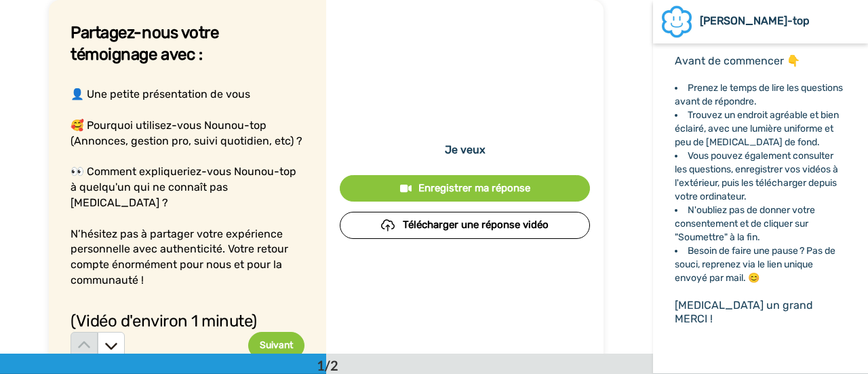 This screenshot has width=868, height=374. What do you see at coordinates (186, 133) in the screenshot?
I see `span: 🥰 Pourquoi utilisez-vous Nounou-top (Annonces, gestion pro, suivi quotidien, etc) ?` at bounding box center [186, 133].